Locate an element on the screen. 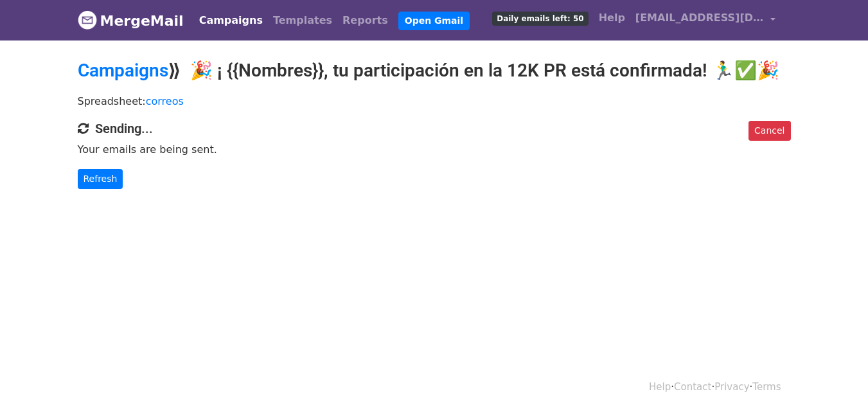 This screenshot has width=868, height=412. a: Cancel is located at coordinates (769, 130).